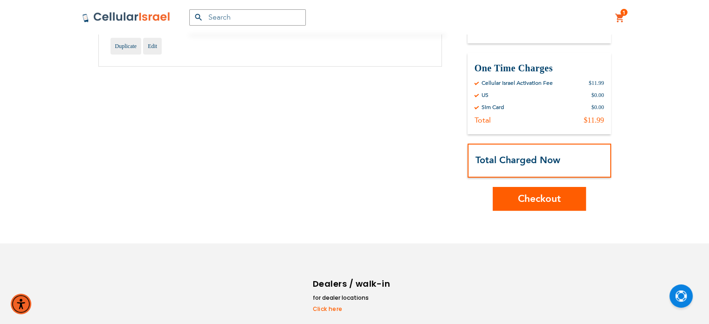  Describe the element at coordinates (517, 83) in the screenshot. I see `div: Cellular Israel Activation Fee` at that location.